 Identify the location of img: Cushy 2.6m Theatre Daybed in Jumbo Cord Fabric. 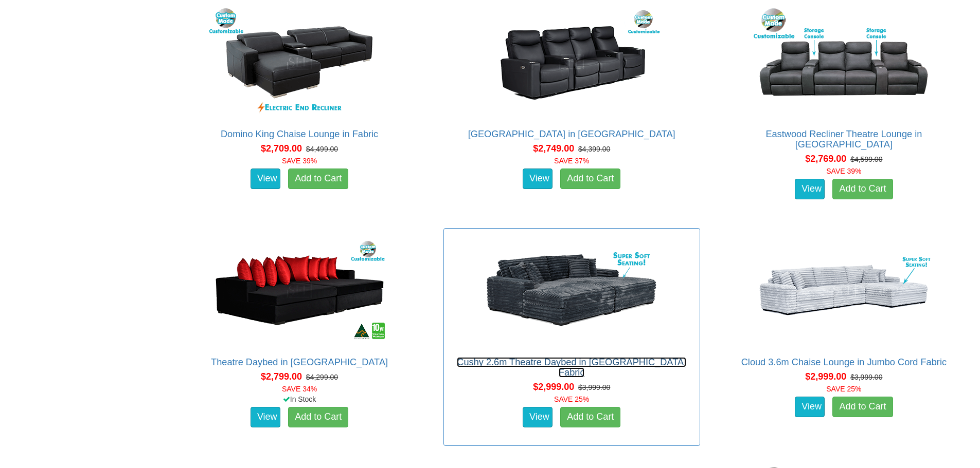
(572, 290).